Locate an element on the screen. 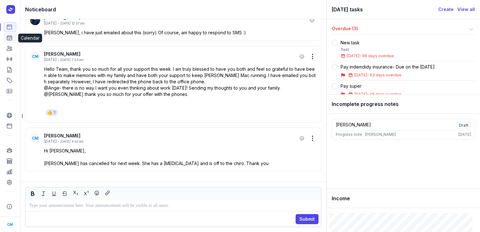 The image size is (480, 232). span: Draft is located at coordinates (464, 125).